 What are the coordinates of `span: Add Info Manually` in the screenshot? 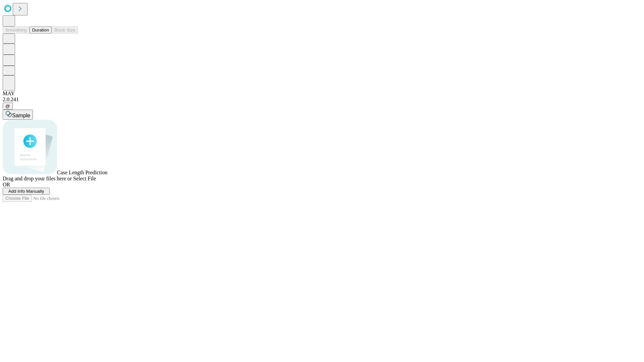 It's located at (26, 191).